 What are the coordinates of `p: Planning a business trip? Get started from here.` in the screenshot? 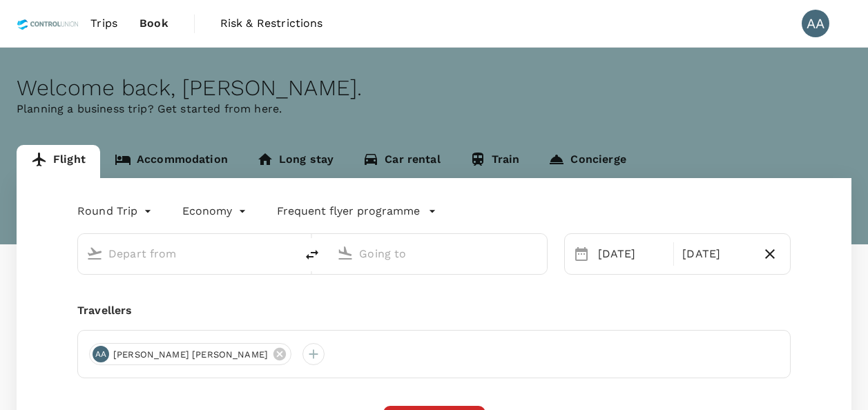 It's located at (434, 109).